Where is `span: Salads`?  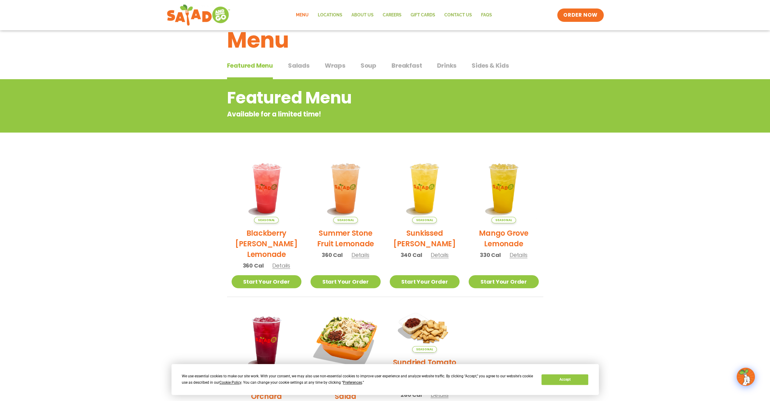 span: Salads is located at coordinates (299, 66).